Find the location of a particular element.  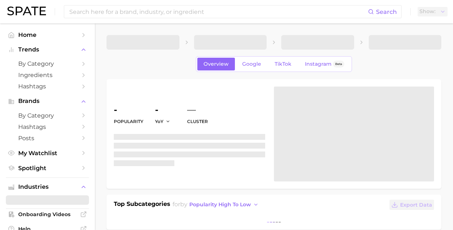

dt: Popularity is located at coordinates (128, 121).